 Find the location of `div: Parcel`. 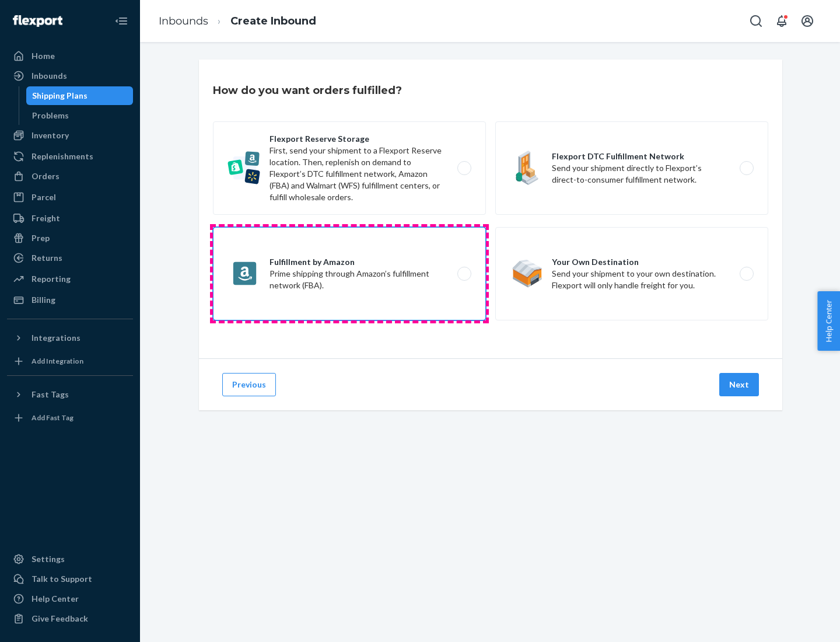

div: Parcel is located at coordinates (44, 198).